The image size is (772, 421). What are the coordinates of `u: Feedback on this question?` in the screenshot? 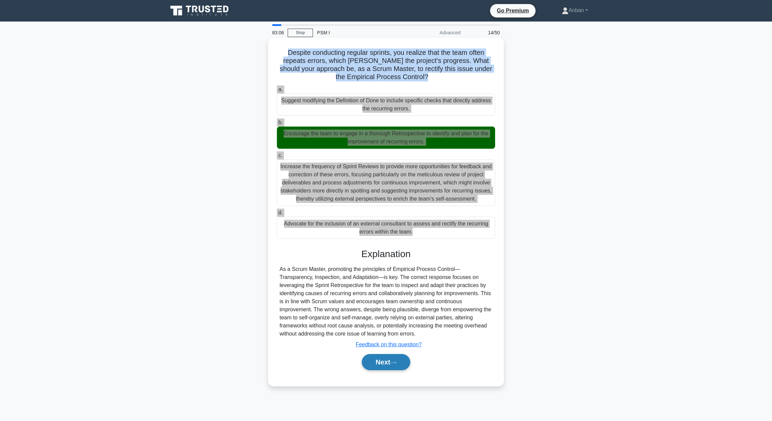 It's located at (389, 344).